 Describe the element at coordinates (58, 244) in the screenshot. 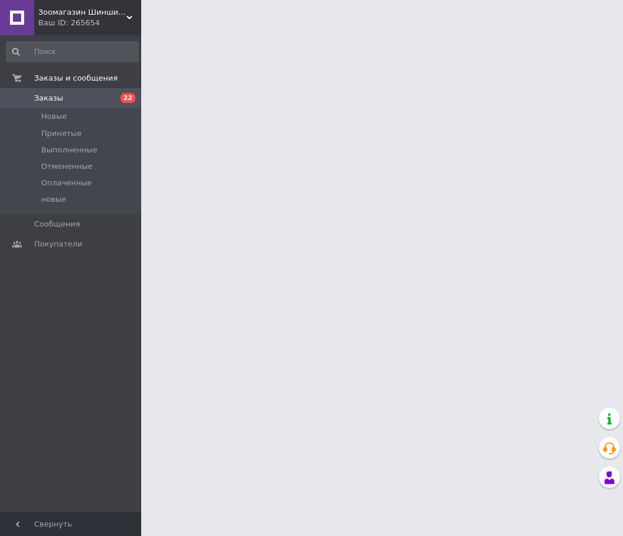

I see `span: Покупатели` at that location.